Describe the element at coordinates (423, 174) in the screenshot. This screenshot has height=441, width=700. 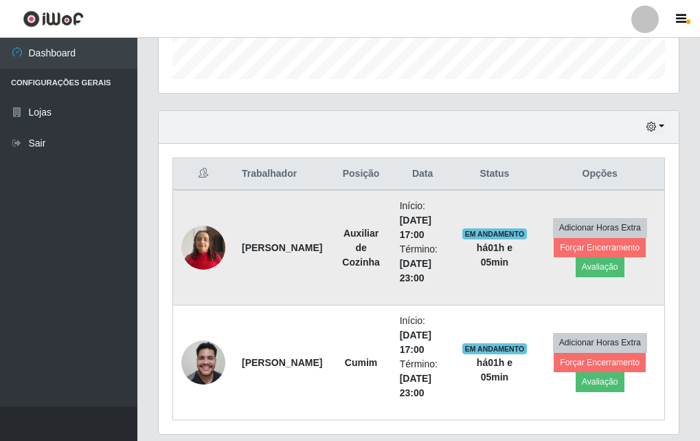
I see `th: Data` at that location.